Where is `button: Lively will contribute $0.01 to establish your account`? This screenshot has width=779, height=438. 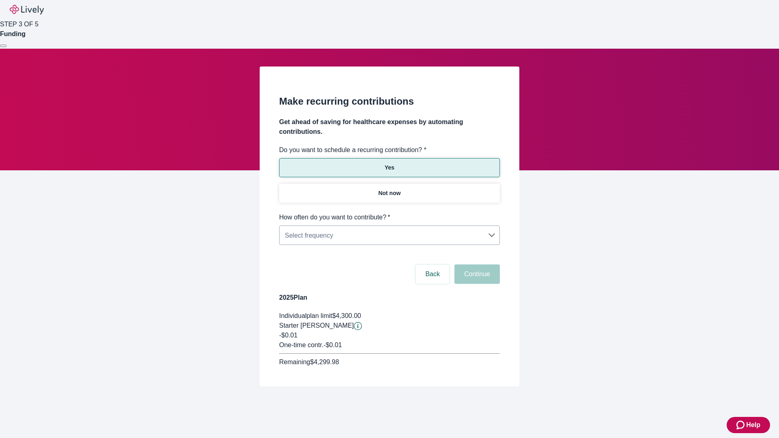 button: Lively will contribute $0.01 to establish your account is located at coordinates (358, 326).